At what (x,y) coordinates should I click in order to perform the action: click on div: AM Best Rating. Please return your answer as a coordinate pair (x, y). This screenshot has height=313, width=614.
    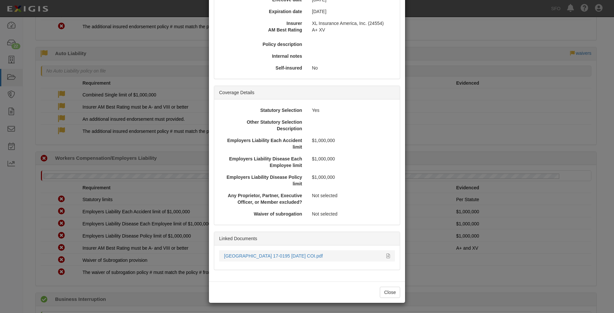
    Looking at the image, I should click on (261, 30).